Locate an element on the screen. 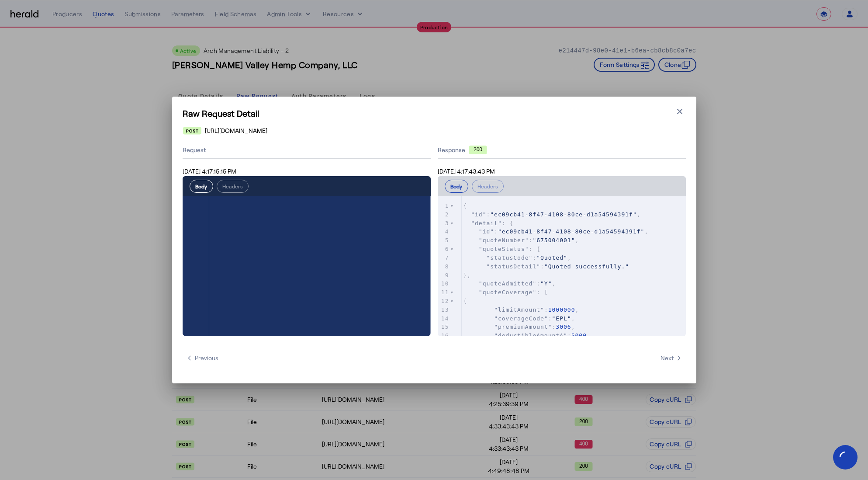  h1: Raw Request Detail is located at coordinates (434, 113).